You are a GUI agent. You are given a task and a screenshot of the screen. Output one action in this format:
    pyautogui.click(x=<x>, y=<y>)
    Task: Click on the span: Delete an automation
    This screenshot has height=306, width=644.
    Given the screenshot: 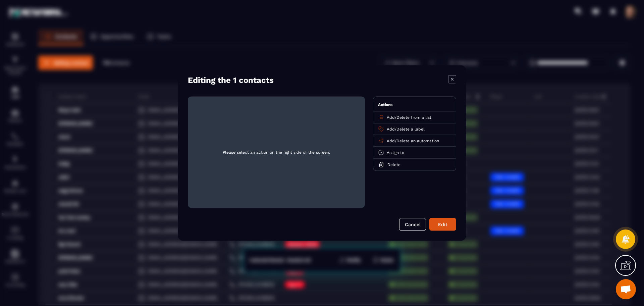 What is the action you would take?
    pyautogui.click(x=417, y=141)
    